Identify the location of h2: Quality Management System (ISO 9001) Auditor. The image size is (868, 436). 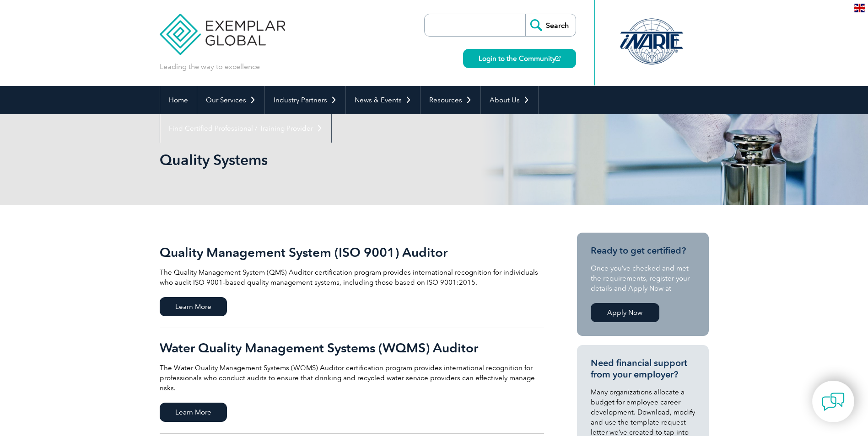
(352, 252).